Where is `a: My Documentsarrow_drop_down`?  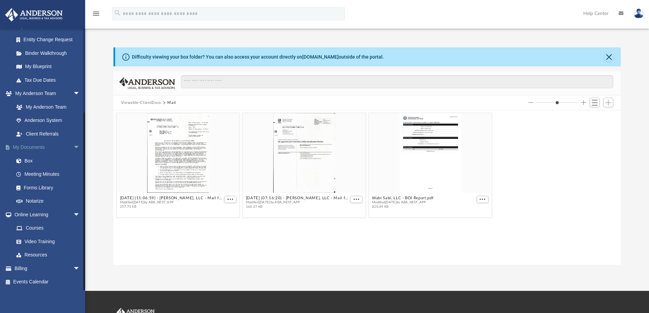 a: My Documentsarrow_drop_down is located at coordinates (47, 148).